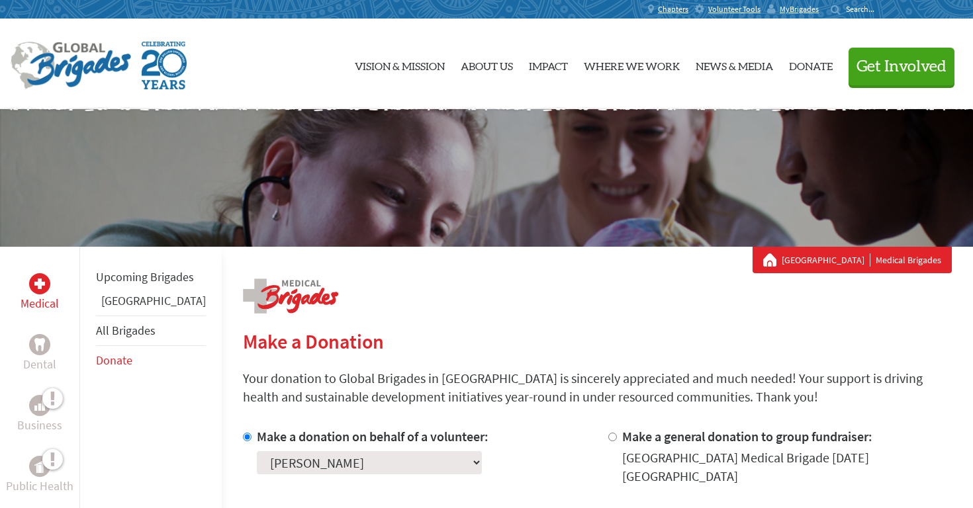  Describe the element at coordinates (373, 436) in the screenshot. I see `label: Make a donation on behalf of a volunteer:` at that location.